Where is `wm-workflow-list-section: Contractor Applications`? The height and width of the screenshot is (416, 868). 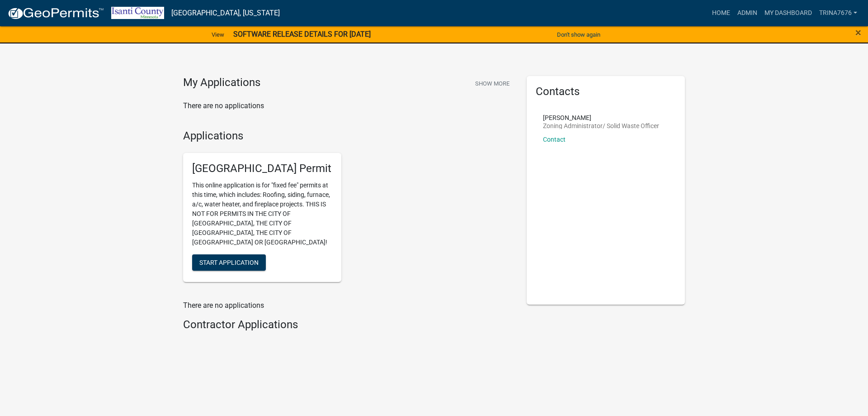 wm-workflow-list-section: Contractor Applications is located at coordinates (348, 327).